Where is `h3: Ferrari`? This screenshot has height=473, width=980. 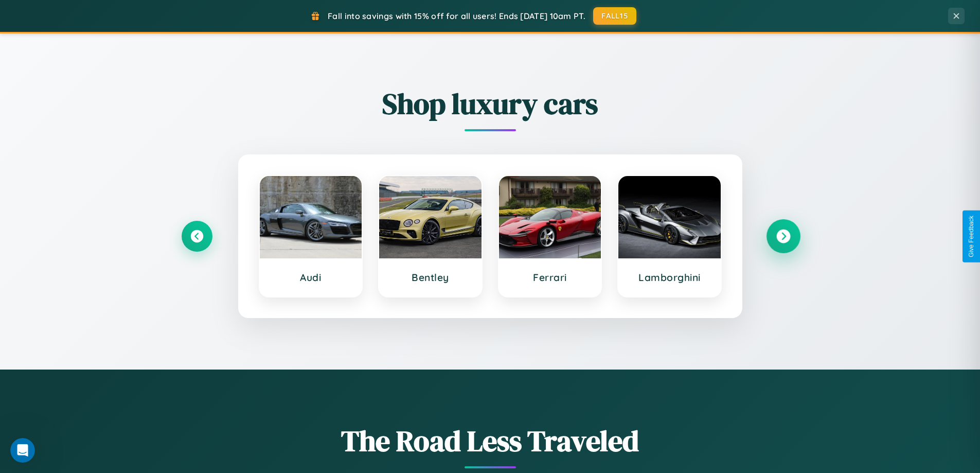
h3: Ferrari is located at coordinates (550, 277).